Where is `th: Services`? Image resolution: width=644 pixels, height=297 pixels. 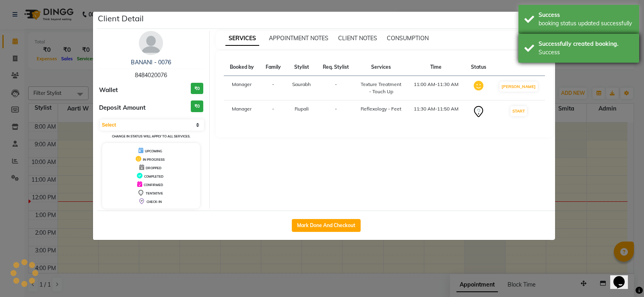 th: Services is located at coordinates (380, 67).